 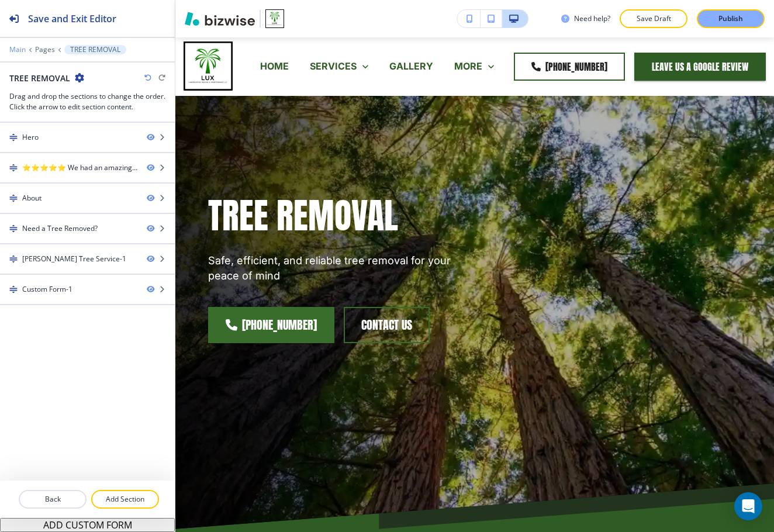 What do you see at coordinates (74, 259) in the screenshot?
I see `div: Martin’s Tree Service-1` at bounding box center [74, 259].